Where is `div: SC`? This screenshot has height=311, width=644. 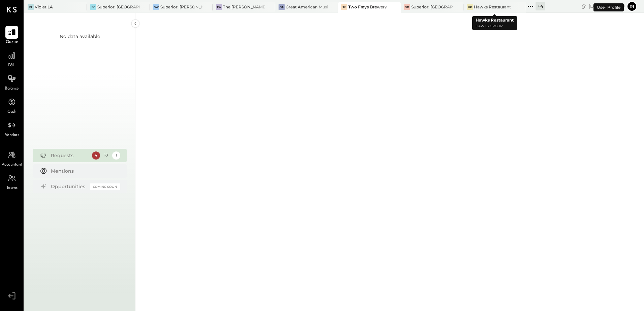 div: SC is located at coordinates (93, 7).